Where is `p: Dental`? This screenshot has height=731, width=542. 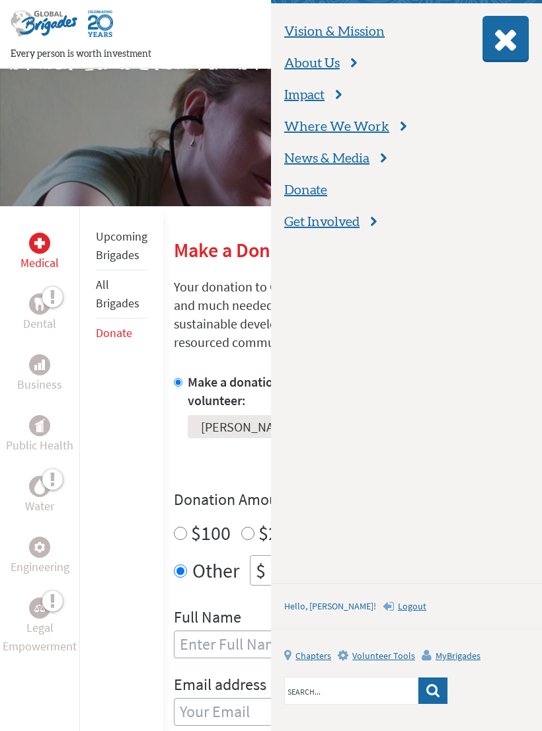
p: Dental is located at coordinates (40, 324).